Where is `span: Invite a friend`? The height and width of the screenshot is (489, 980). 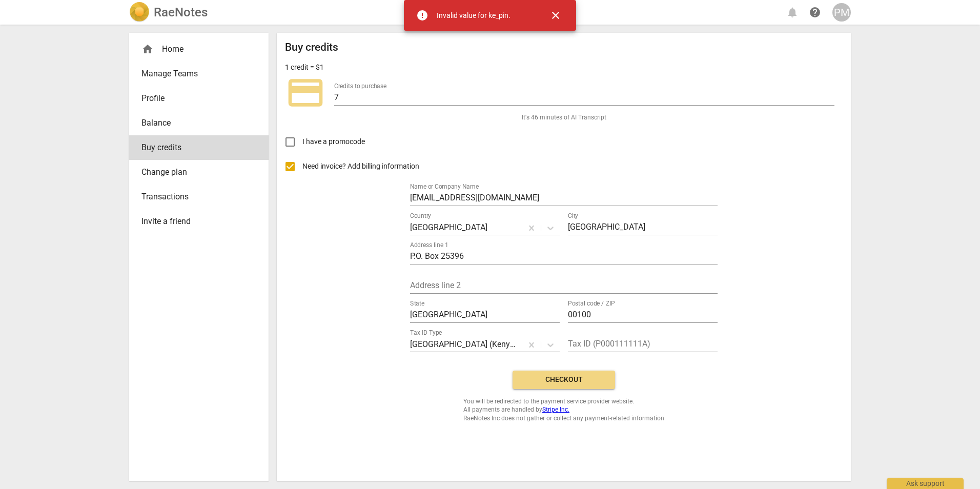 span: Invite a friend is located at coordinates (195, 222).